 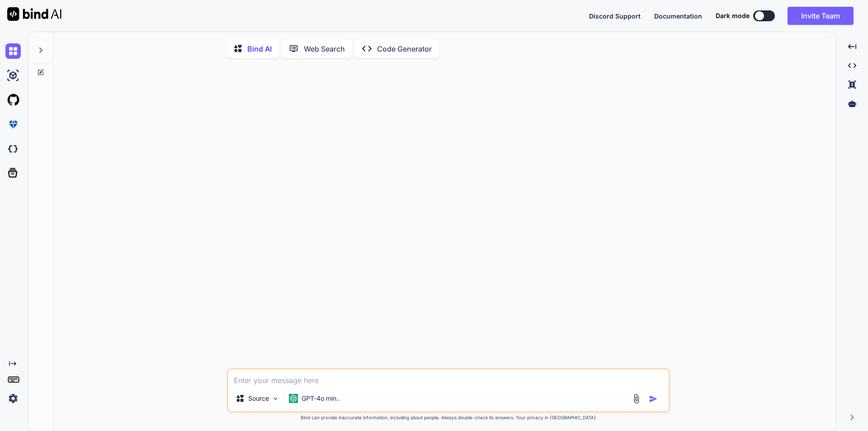 I want to click on img: ai-studio, so click(x=13, y=76).